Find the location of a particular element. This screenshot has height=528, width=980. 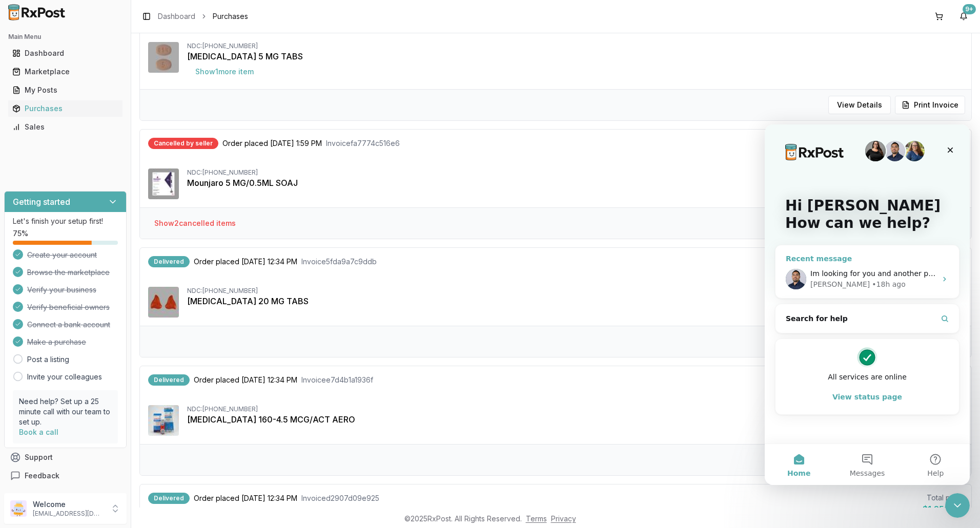

p: Need help? Set up a 25 minute call with our team to set up. is located at coordinates (65, 412).